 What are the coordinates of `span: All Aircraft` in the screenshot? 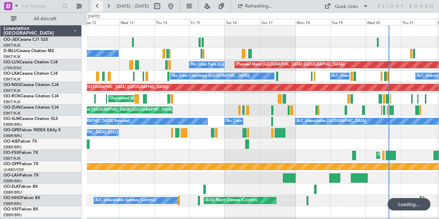 It's located at (45, 19).